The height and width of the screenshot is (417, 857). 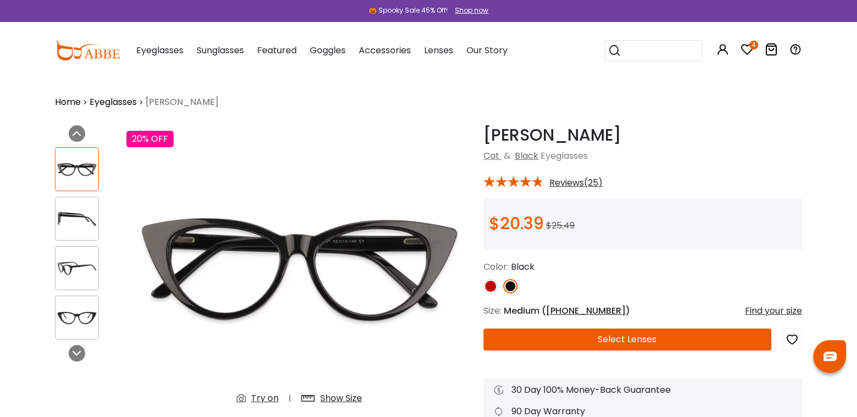 What do you see at coordinates (468, 10) in the screenshot?
I see `a: Shop now` at bounding box center [468, 10].